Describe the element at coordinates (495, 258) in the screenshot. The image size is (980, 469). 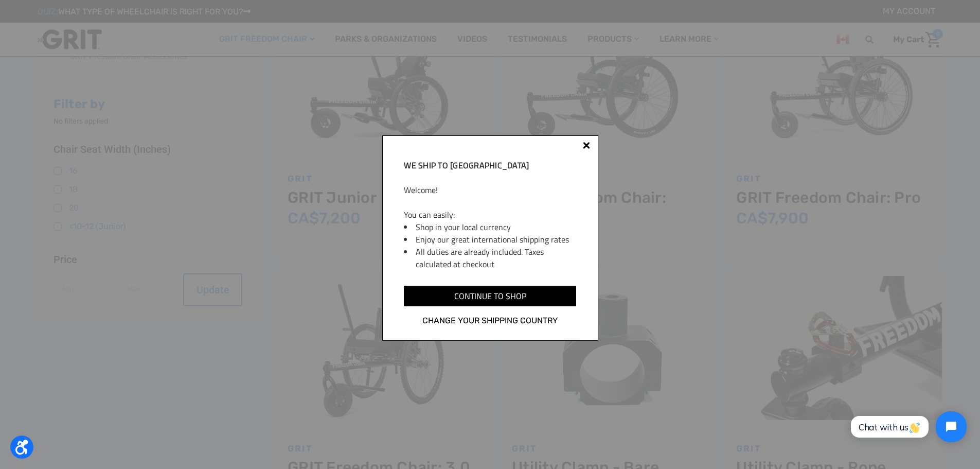
I see `li: All duties are already included. Taxes calculated at checkout` at that location.